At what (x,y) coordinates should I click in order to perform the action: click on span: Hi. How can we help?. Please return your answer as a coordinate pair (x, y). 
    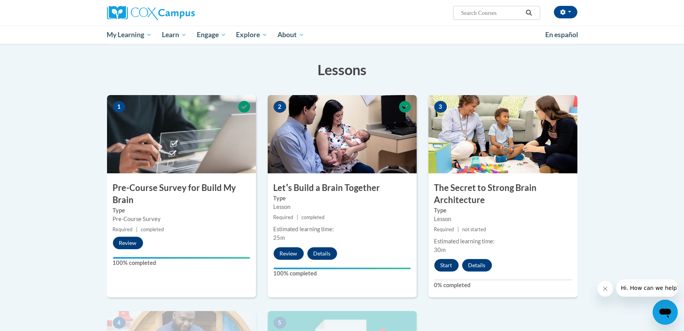
    Looking at the image, I should click on (34, 9).